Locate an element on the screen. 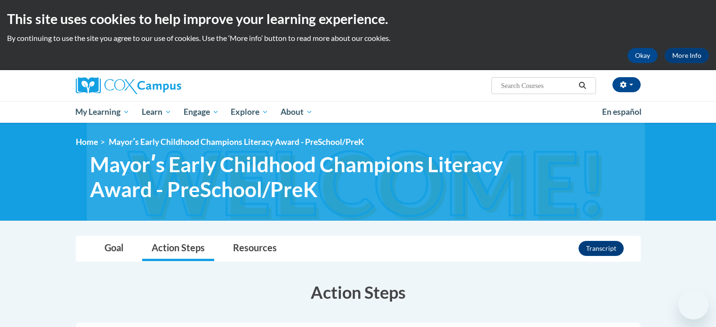  span: About is located at coordinates (296, 112).